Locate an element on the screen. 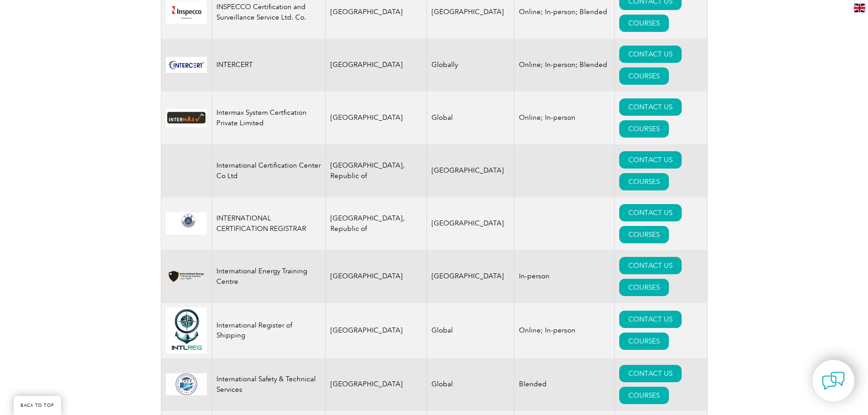 This screenshot has width=868, height=415. img: en is located at coordinates (859, 8).